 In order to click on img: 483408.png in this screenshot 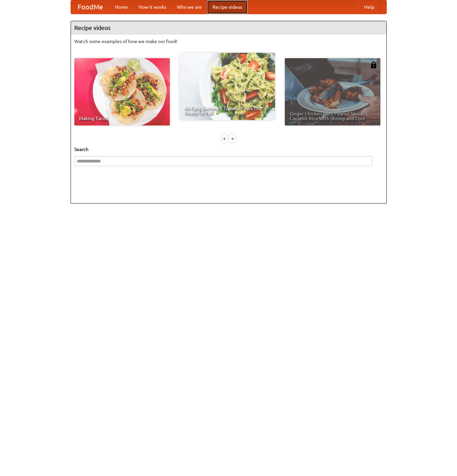, I will do `click(373, 65)`.